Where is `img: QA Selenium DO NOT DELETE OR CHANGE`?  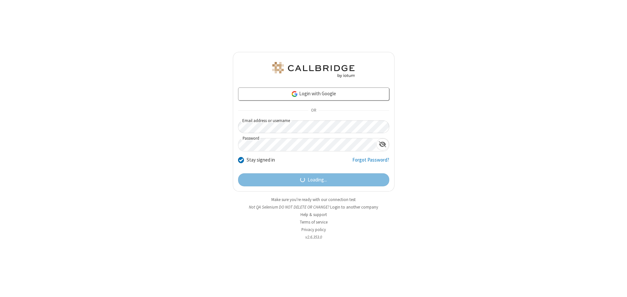 img: QA Selenium DO NOT DELETE OR CHANGE is located at coordinates (314, 70).